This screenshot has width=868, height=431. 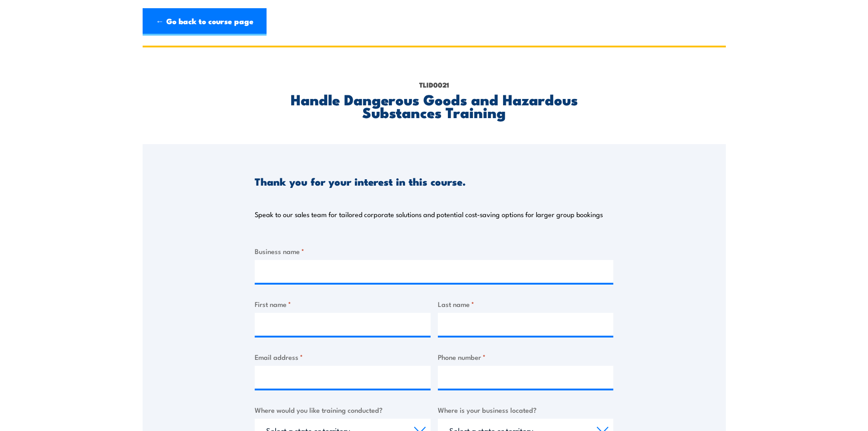 What do you see at coordinates (526, 409) in the screenshot?
I see `label: Where is your business located?` at bounding box center [526, 409].